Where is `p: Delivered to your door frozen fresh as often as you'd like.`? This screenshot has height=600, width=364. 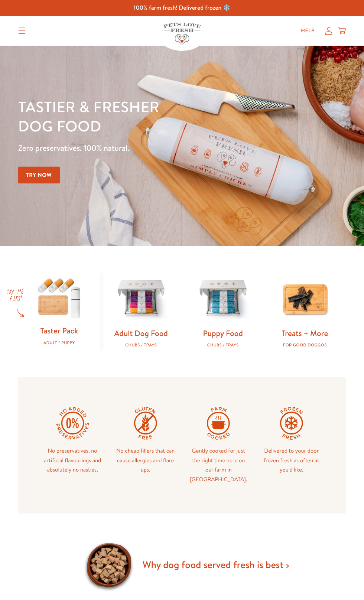
p: Delivered to your door frozen fresh as often as you'd like. is located at coordinates (291, 460).